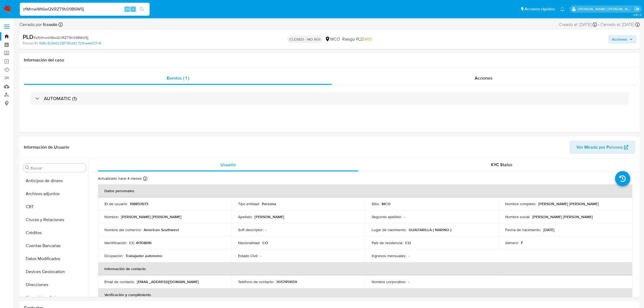 This screenshot has height=308, width=644. I want to click on p: Nombre del comercio :, so click(123, 230).